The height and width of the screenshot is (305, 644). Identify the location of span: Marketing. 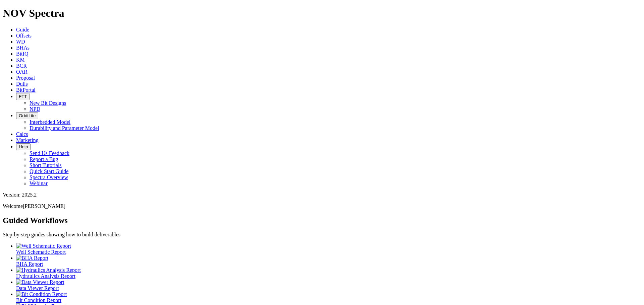
(27, 140).